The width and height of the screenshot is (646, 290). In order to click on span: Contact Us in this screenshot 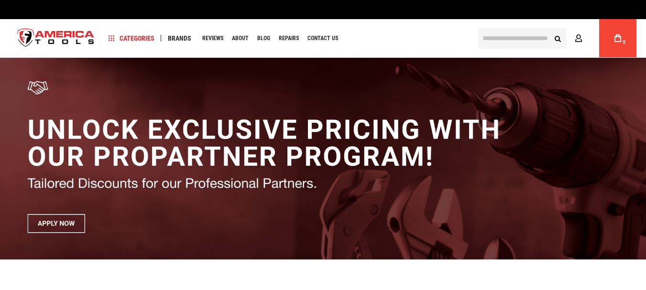, I will do `click(323, 38)`.